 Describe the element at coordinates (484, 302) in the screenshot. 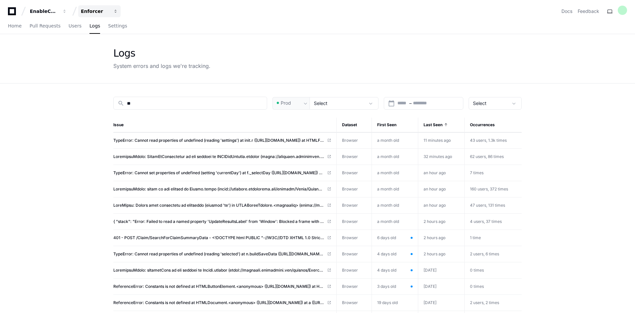

I see `span: 2 users, 2 times` at that location.